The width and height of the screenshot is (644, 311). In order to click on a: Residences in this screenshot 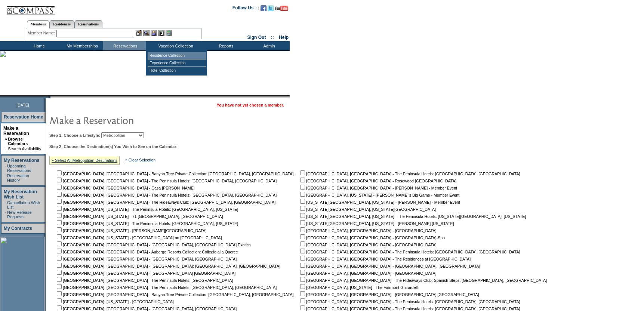, I will do `click(62, 24)`.